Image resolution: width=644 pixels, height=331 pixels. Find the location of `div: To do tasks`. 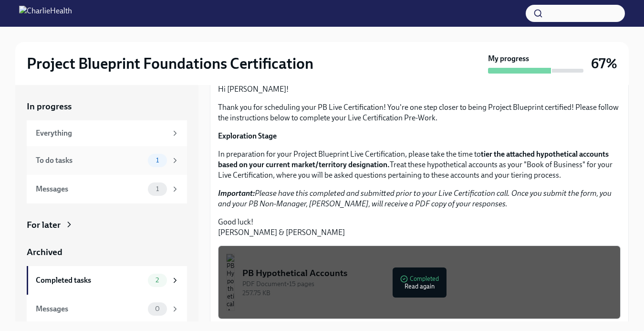

div: To do tasks is located at coordinates (90, 160).